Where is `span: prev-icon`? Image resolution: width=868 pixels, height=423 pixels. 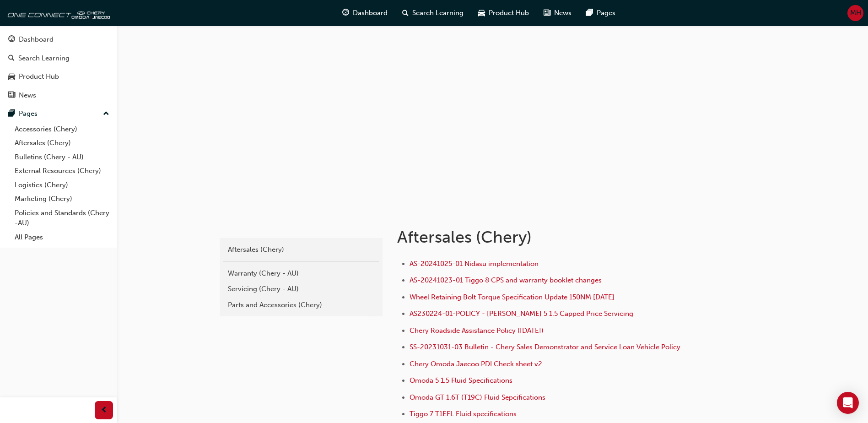
span: prev-icon is located at coordinates (104, 410).